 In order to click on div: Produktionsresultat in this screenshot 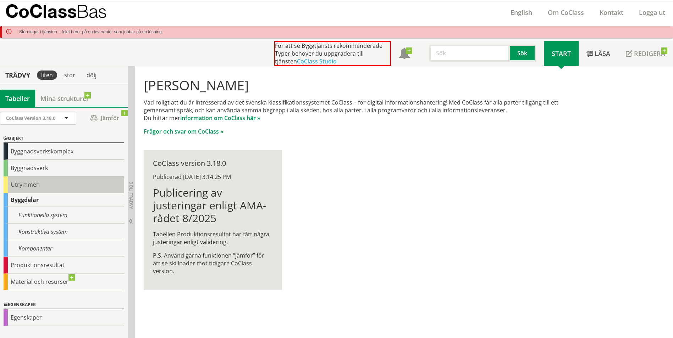, I will do `click(64, 265)`.